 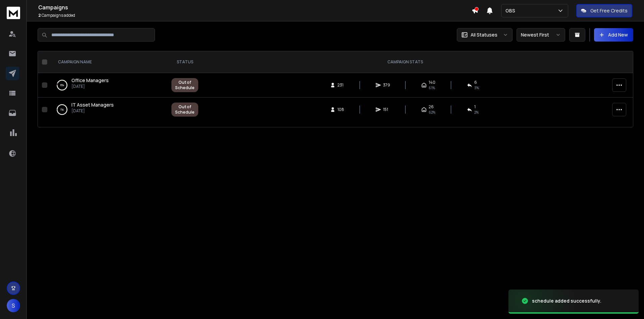 I want to click on span: 3 %, so click(x=477, y=88).